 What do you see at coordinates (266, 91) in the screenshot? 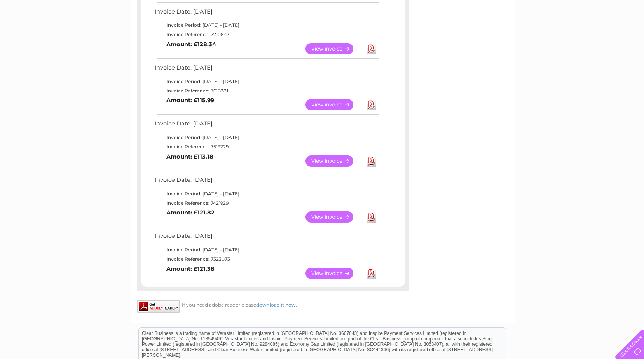
I see `td: Invoice Reference: 7615881` at bounding box center [266, 91].